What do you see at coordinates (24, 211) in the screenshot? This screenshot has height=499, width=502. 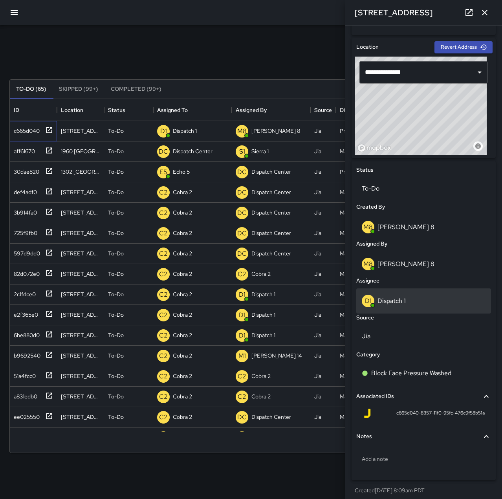 I see `div: 3b914fa0` at bounding box center [24, 211].